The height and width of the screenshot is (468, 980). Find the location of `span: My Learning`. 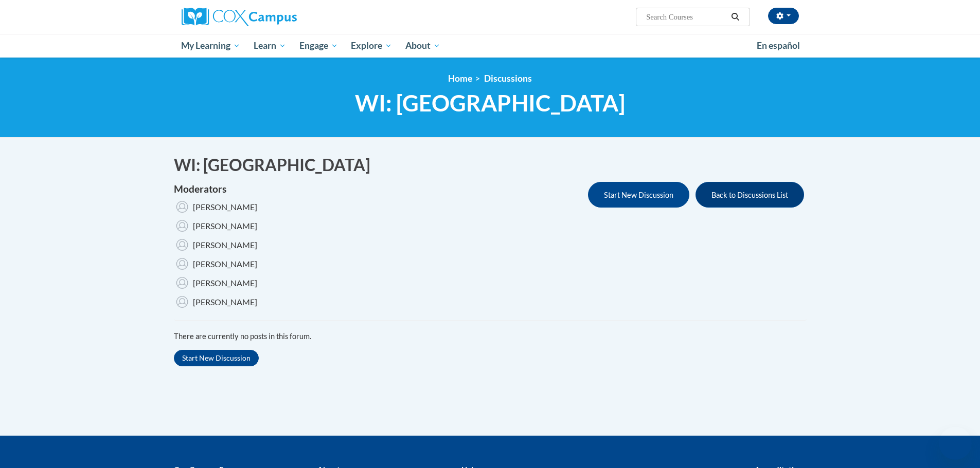

span: My Learning is located at coordinates (210, 46).